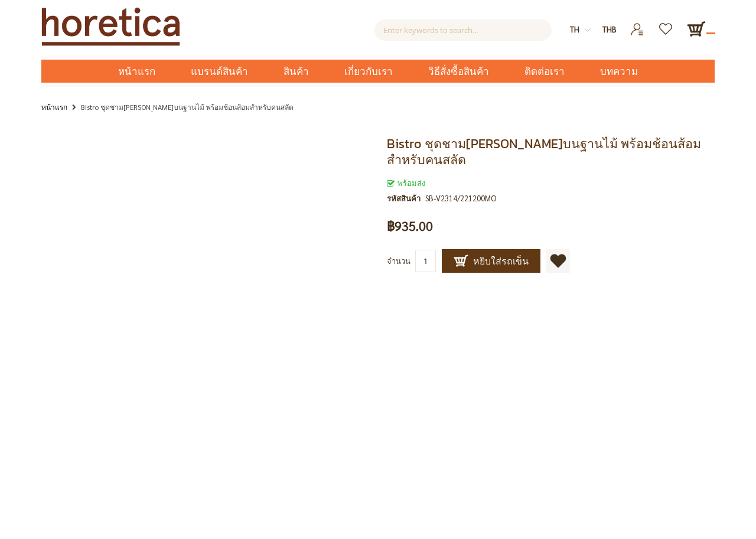  Describe the element at coordinates (491, 261) in the screenshot. I see `button: หยิบใส่รถเข็น` at that location.